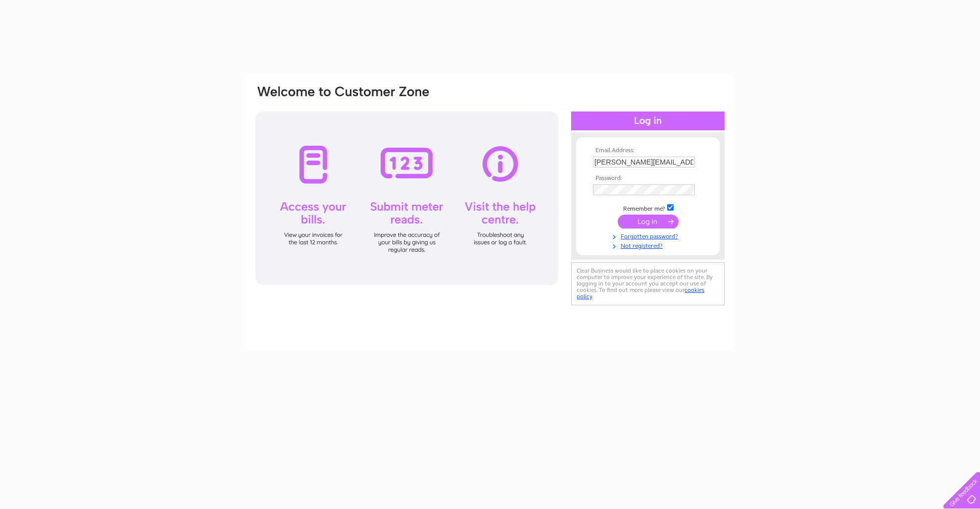  What do you see at coordinates (649, 245) in the screenshot?
I see `a: Not registered?` at bounding box center [649, 245].